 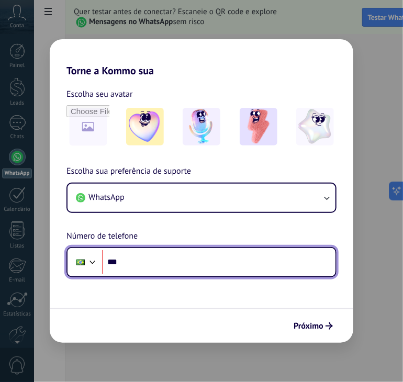 What do you see at coordinates (102, 236) in the screenshot?
I see `span: Número de telefone` at bounding box center [102, 236].